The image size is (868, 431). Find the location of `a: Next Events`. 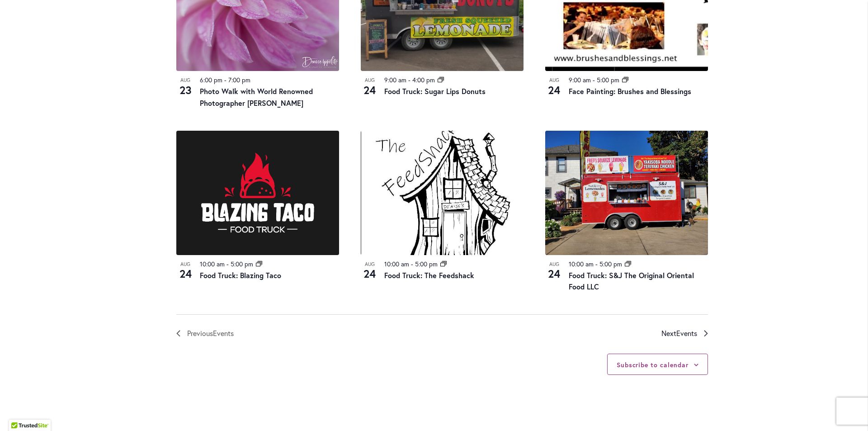

a: Next Events is located at coordinates (684, 333).